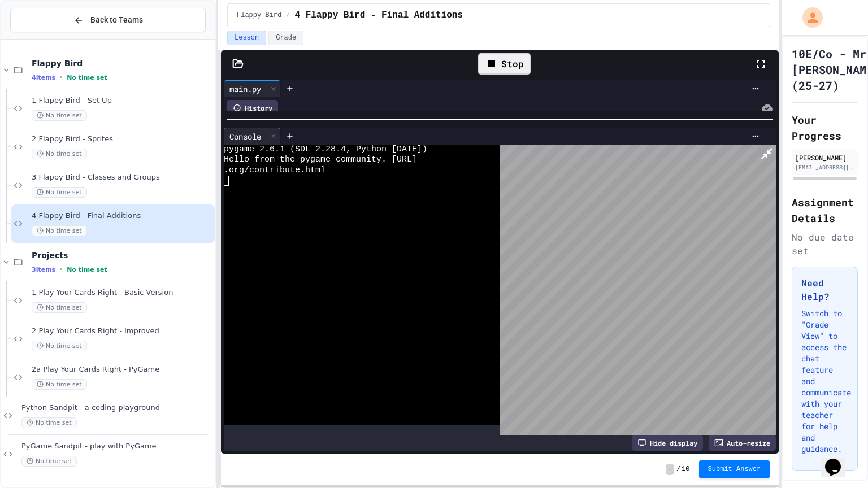 The image size is (868, 488). Describe the element at coordinates (504, 64) in the screenshot. I see `div: Stop` at that location.